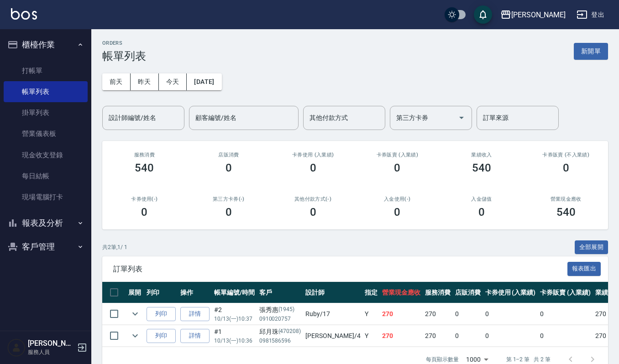 The image size is (619, 364). I want to click on h3: 服務消費, so click(144, 155).